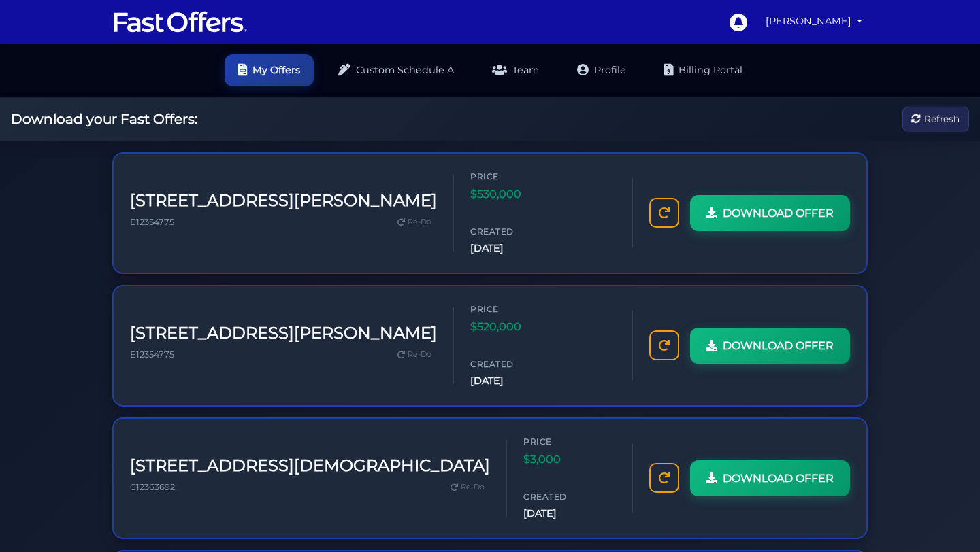 Image resolution: width=980 pixels, height=552 pixels. Describe the element at coordinates (511, 327) in the screenshot. I see `span: $520,000` at that location.